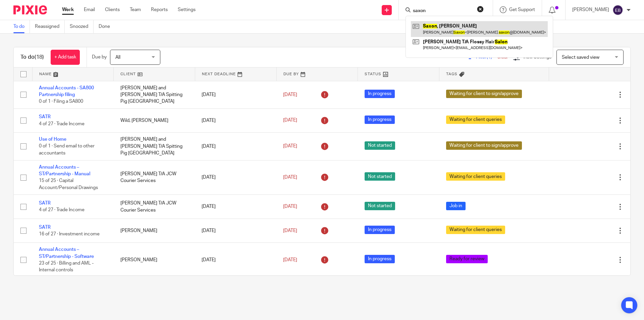  What do you see at coordinates (467, 259) in the screenshot?
I see `span: Ready for review` at bounding box center [467, 259].